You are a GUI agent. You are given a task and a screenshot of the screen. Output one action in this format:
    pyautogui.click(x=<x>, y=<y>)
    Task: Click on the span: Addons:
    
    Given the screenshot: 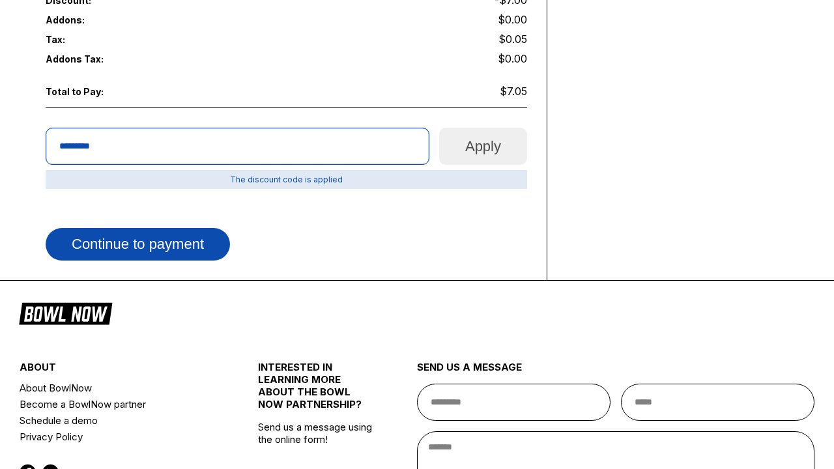 What is the action you would take?
    pyautogui.click(x=94, y=20)
    